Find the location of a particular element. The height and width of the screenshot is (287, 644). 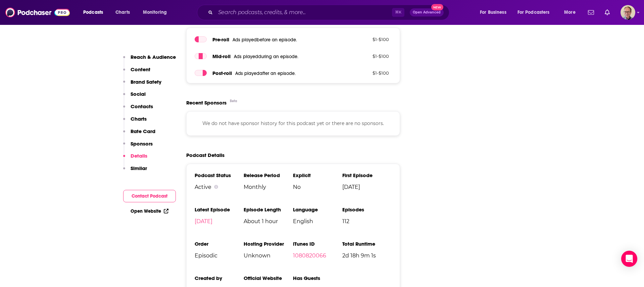

h3: Total Runtime is located at coordinates (367, 243).